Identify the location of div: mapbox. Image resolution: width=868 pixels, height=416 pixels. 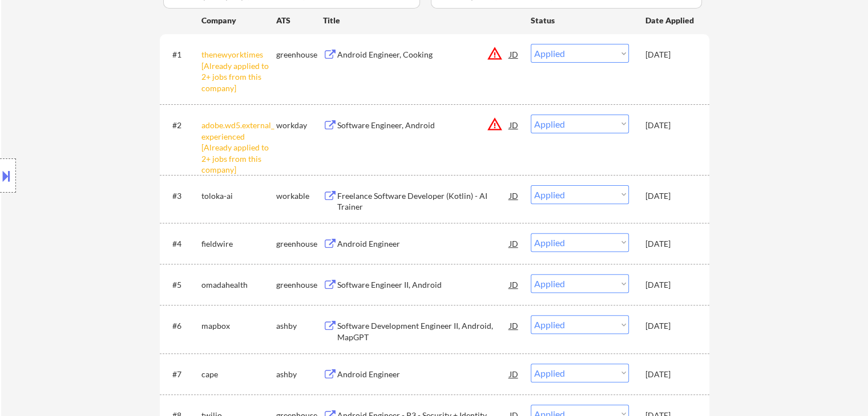
(239, 326).